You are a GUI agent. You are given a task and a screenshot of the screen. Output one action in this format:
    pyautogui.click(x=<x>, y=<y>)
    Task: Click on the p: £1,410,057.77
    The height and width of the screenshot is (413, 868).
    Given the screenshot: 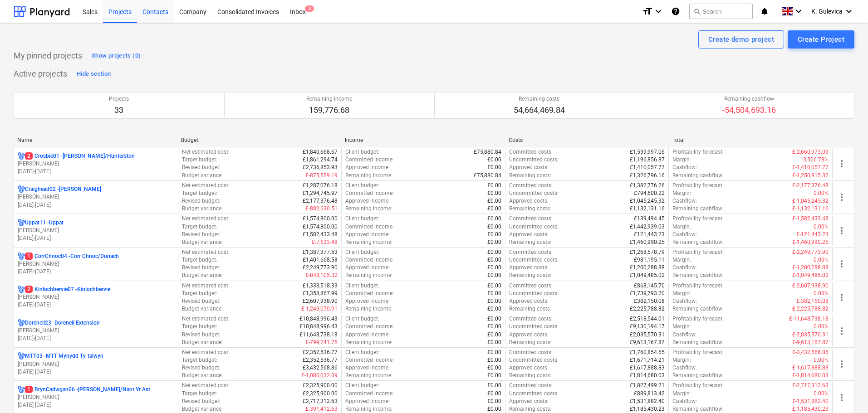 What is the action you would take?
    pyautogui.click(x=647, y=167)
    